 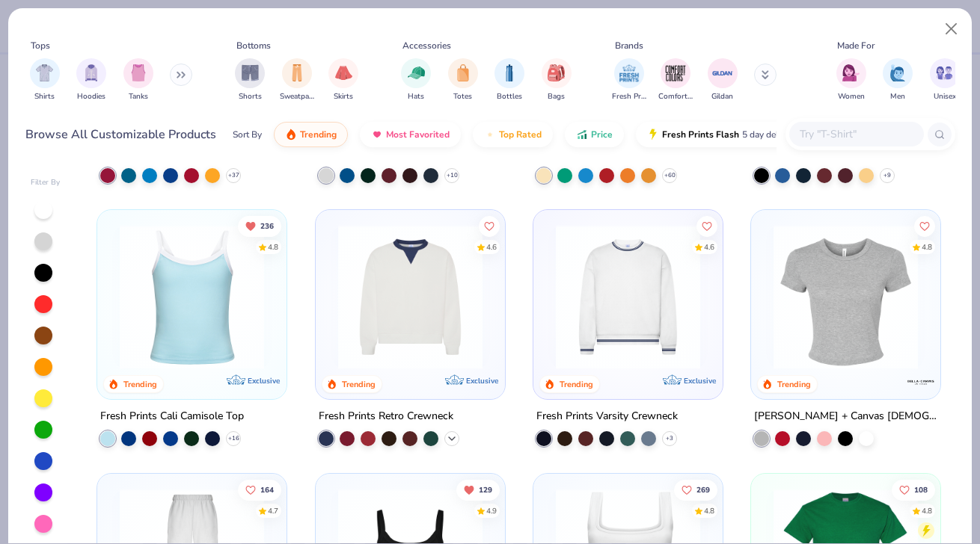 I want to click on div: filter for Men, so click(x=897, y=80).